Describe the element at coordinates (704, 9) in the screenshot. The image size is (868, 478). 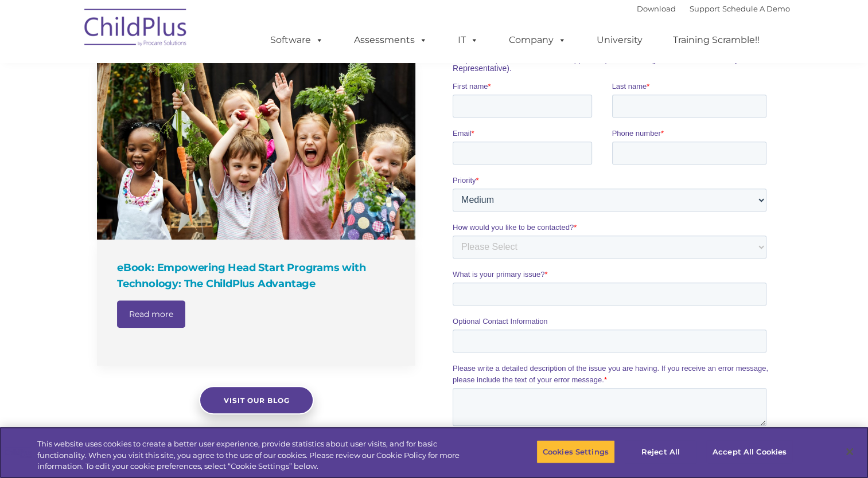
I see `a: Support` at that location.